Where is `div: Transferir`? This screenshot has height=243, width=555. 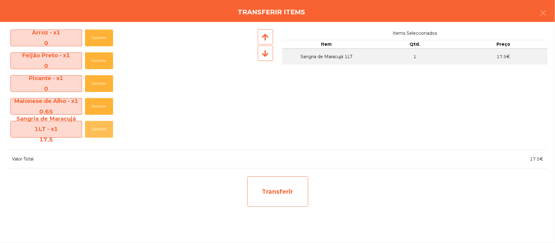
div: Transferir is located at coordinates (278, 192).